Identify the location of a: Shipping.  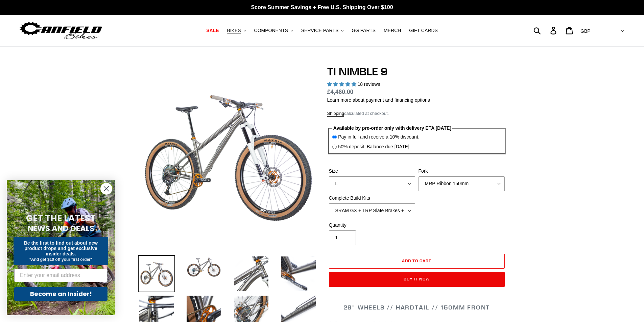
(336, 113).